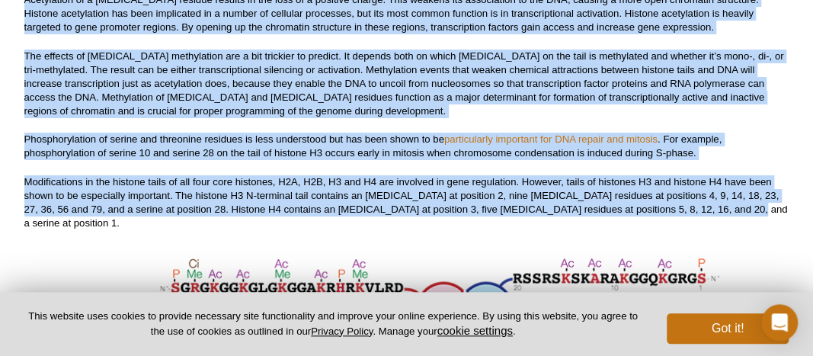 This screenshot has width=813, height=356. I want to click on p: Modifications in the histone tails of all four core histones, H2A, H2B, H3 and H4 are involved in..., so click(407, 203).